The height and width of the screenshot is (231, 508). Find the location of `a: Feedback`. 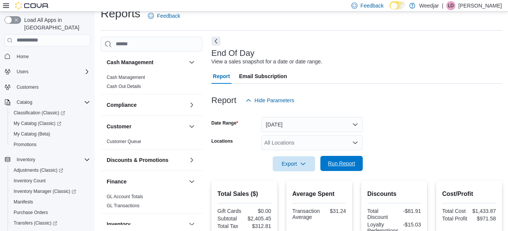

a: Feedback is located at coordinates (164, 16).